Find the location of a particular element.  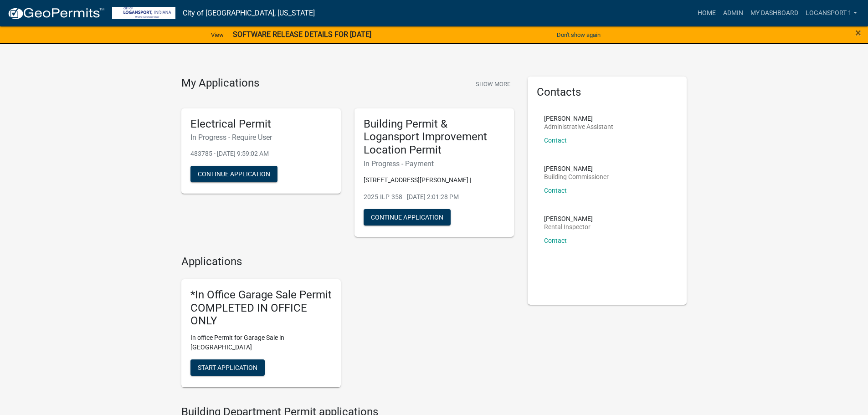

a: View is located at coordinates (217, 35).